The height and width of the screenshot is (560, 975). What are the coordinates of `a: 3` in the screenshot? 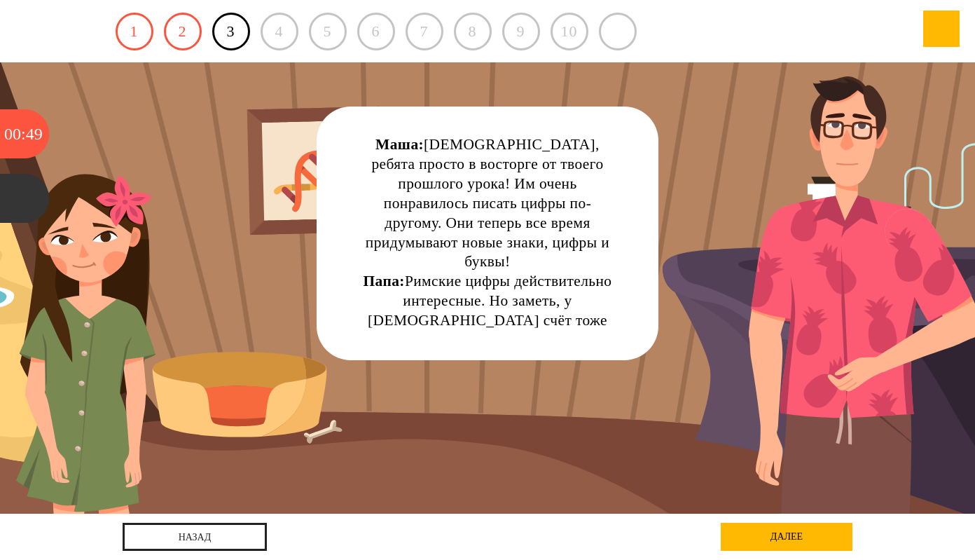 It's located at (231, 32).